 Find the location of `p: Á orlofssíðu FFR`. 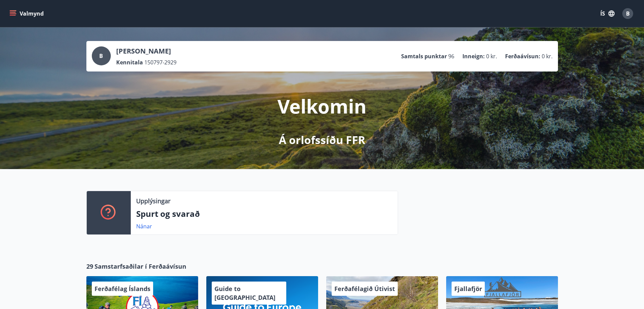

p: Á orlofssíðu FFR is located at coordinates (322, 140).